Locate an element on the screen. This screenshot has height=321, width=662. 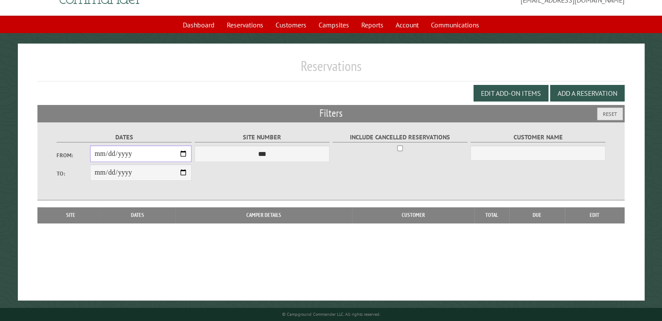
button: Edit Add-on Items is located at coordinates (511, 93).